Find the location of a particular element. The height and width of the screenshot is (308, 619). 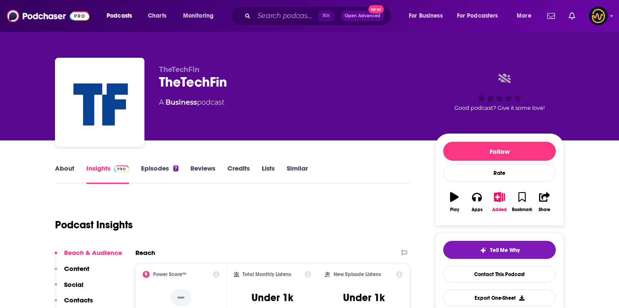

span: Charts is located at coordinates (157, 16).